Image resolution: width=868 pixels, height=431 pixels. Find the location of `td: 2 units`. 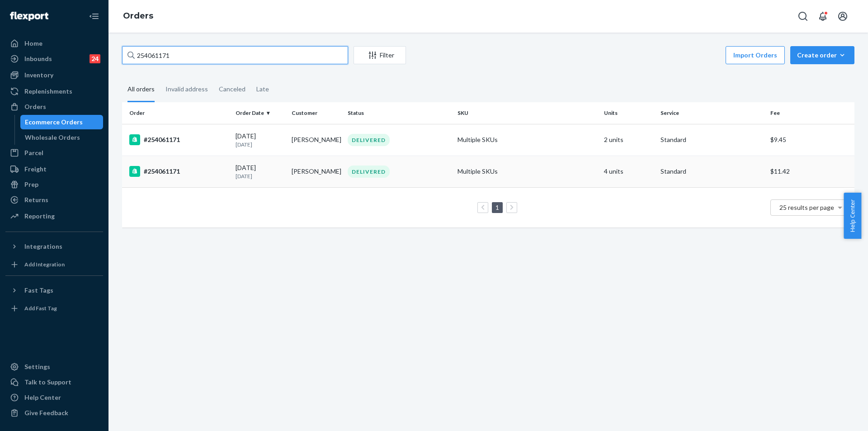

td: 2 units is located at coordinates (628, 140).